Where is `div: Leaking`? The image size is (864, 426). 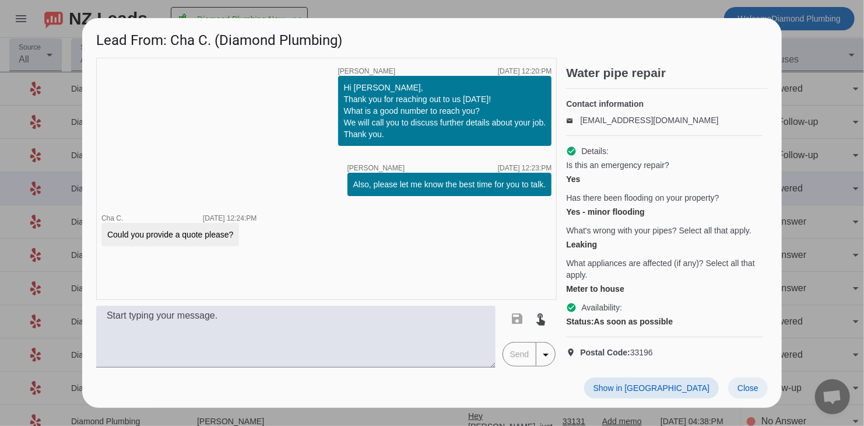
div: Leaking is located at coordinates (665, 244).